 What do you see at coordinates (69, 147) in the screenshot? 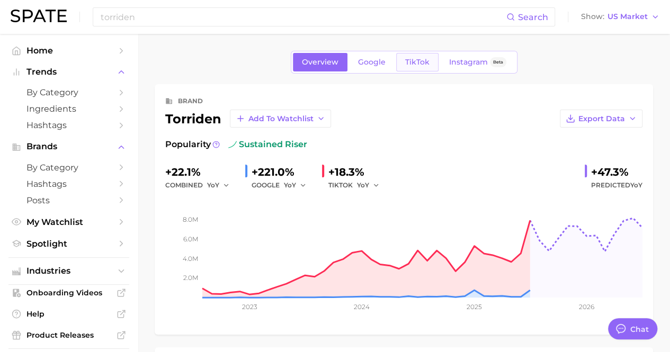
I see `button: Brands` at bounding box center [69, 147].